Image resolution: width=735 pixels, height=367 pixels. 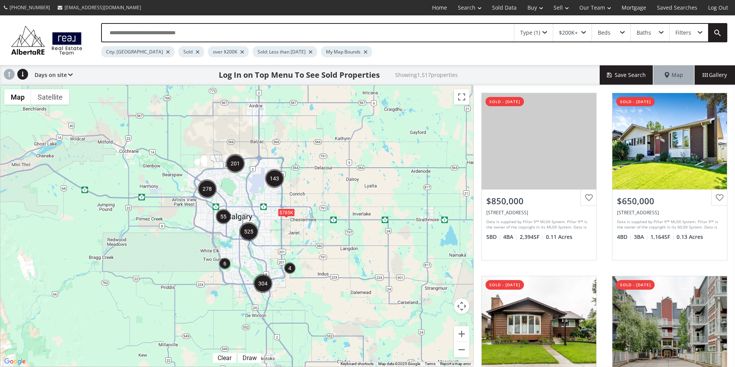 I want to click on div: Click to clear., so click(x=225, y=358).